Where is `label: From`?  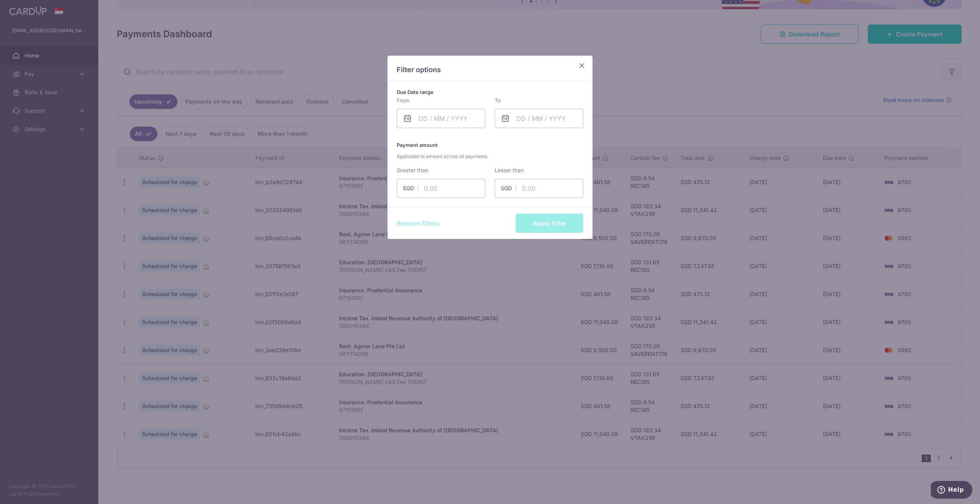 label: From is located at coordinates (403, 100).